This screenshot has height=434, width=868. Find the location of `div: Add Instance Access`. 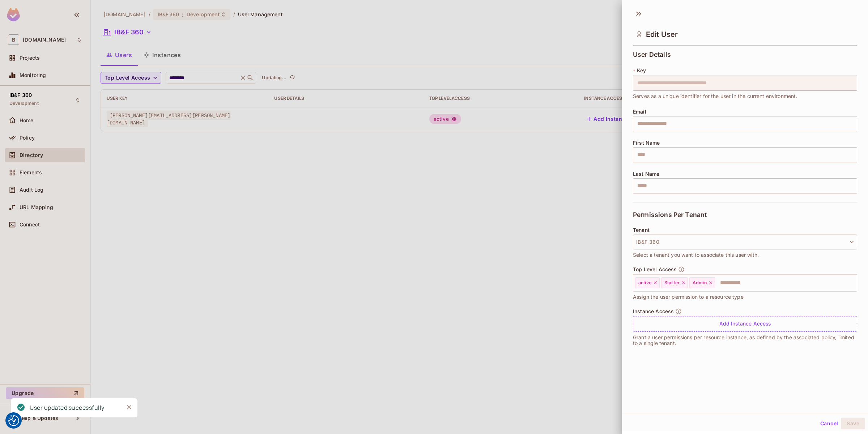

div: Add Instance Access is located at coordinates (745, 324).